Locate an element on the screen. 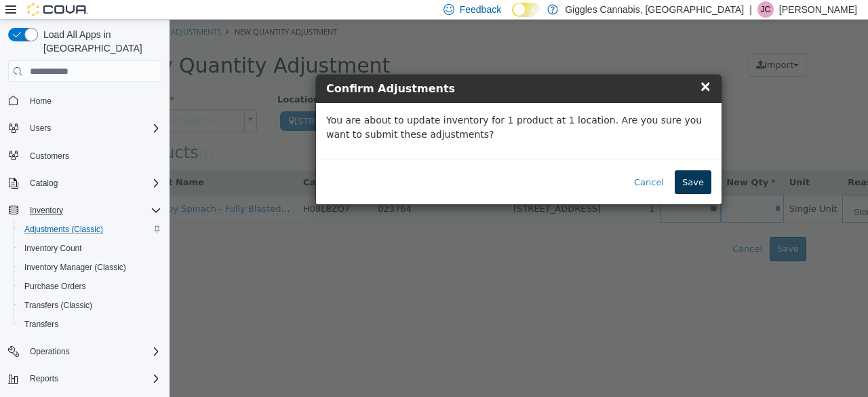 This screenshot has height=397, width=868. div: Jonathan Carey is located at coordinates (766, 10).